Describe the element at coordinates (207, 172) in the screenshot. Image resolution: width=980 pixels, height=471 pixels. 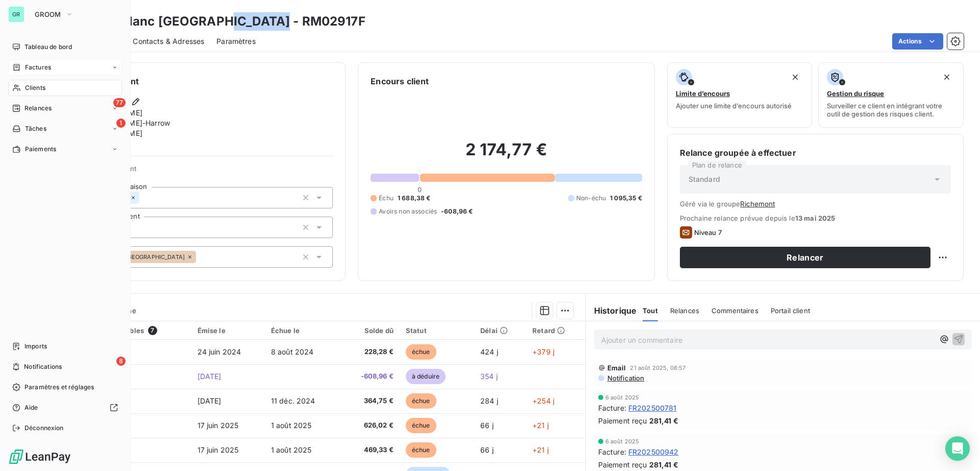
I see `span: Propriétés Client` at that location.